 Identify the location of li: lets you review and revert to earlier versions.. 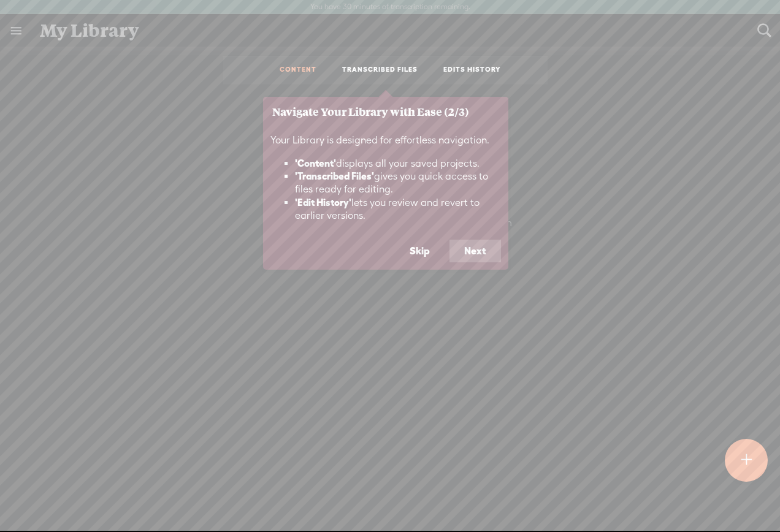
(398, 209).